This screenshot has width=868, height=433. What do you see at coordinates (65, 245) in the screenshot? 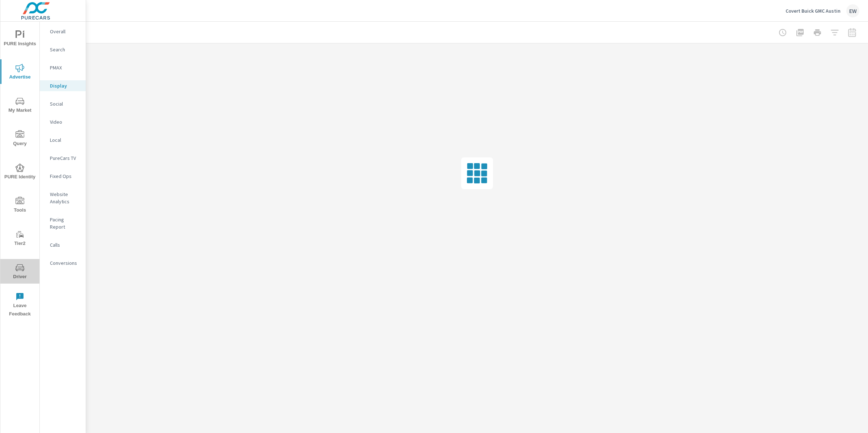
I see `p: Calls` at bounding box center [65, 245].